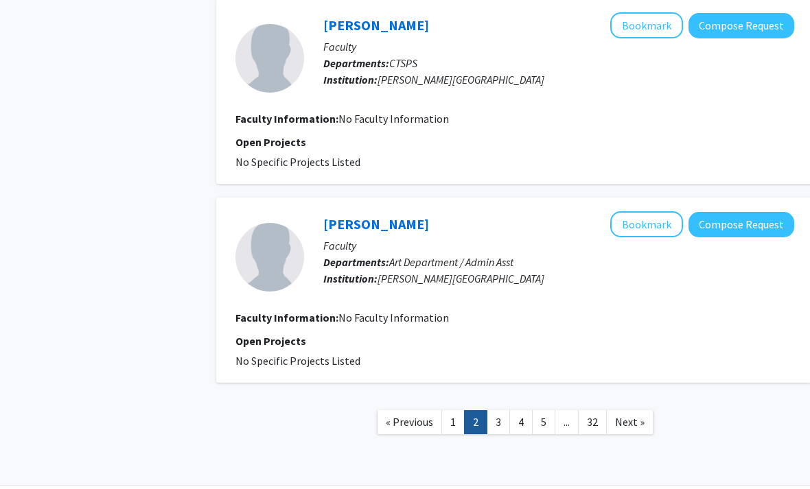 Image resolution: width=810 pixels, height=489 pixels. What do you see at coordinates (403, 63) in the screenshot?
I see `span: CTSPS` at bounding box center [403, 63].